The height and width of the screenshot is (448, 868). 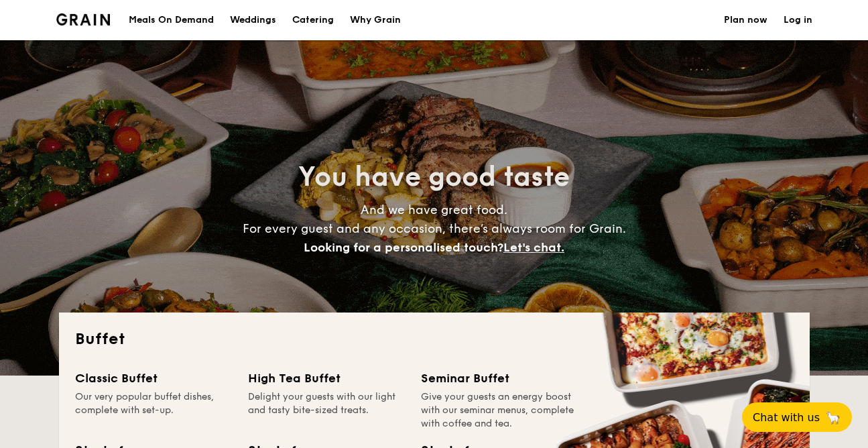 I want to click on a: Logotype, so click(x=83, y=19).